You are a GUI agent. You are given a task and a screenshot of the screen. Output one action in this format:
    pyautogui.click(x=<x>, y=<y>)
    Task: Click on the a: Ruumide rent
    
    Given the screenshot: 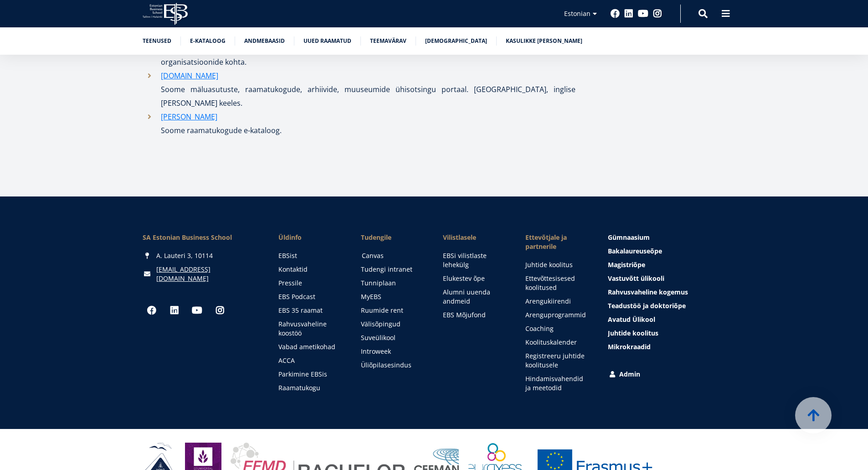 What is the action you would take?
    pyautogui.click(x=393, y=310)
    